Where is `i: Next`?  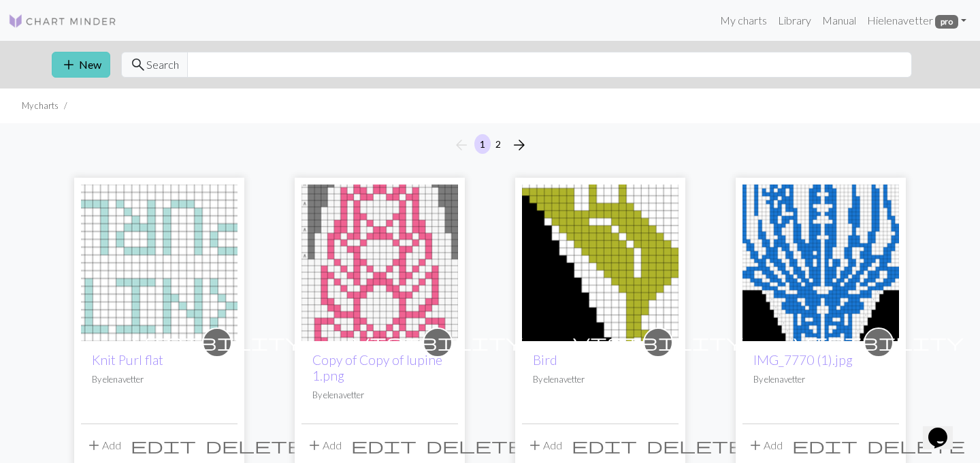 i: Next is located at coordinates (519, 145).